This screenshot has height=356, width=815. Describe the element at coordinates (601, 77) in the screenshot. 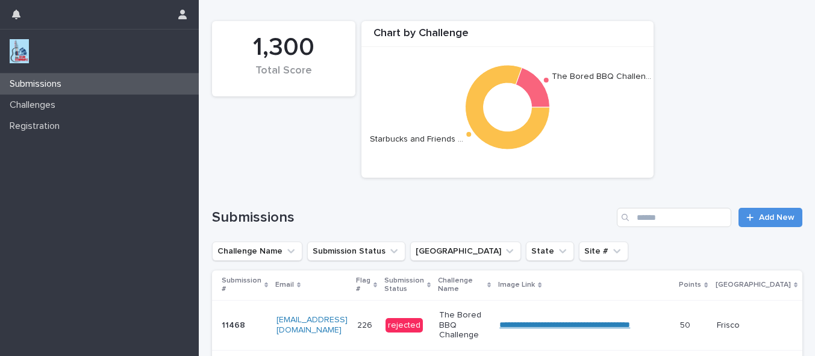

I see `text: The Bored BBQ Challen…` at that location.